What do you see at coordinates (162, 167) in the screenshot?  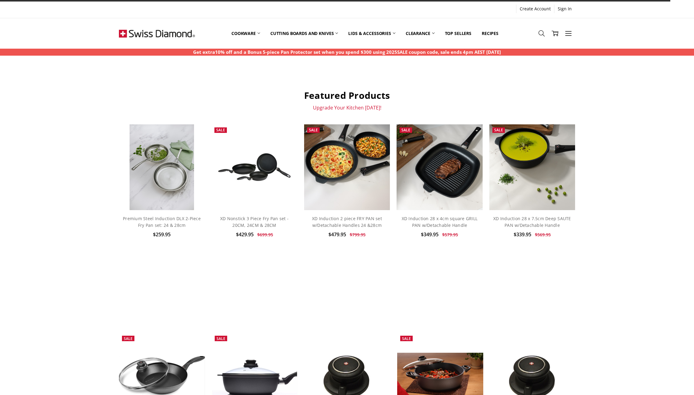 I see `a: Premium steel DLX 2pc fry pan set (28 and 24cm) life style shot` at bounding box center [162, 167].